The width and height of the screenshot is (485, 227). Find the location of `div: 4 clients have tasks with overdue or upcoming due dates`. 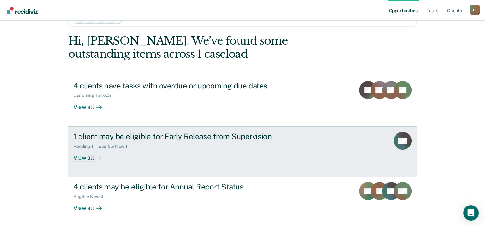

div: 4 clients have tasks with overdue or upcoming due dates is located at coordinates (186, 86).